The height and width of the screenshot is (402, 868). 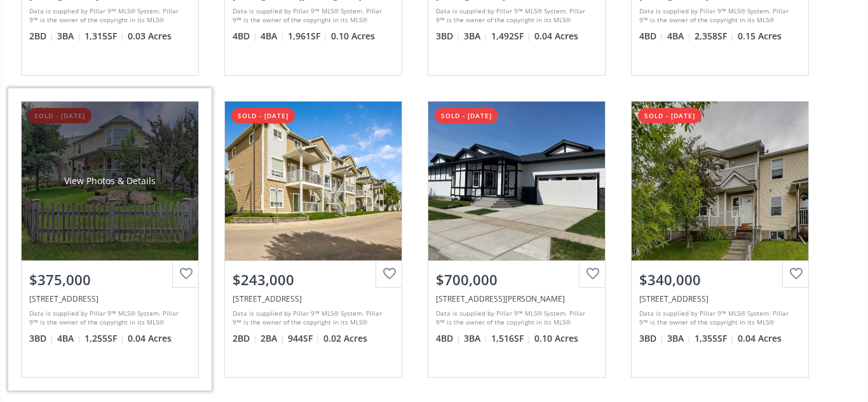 What do you see at coordinates (272, 339) in the screenshot?
I see `span: 2 BA` at bounding box center [272, 339].